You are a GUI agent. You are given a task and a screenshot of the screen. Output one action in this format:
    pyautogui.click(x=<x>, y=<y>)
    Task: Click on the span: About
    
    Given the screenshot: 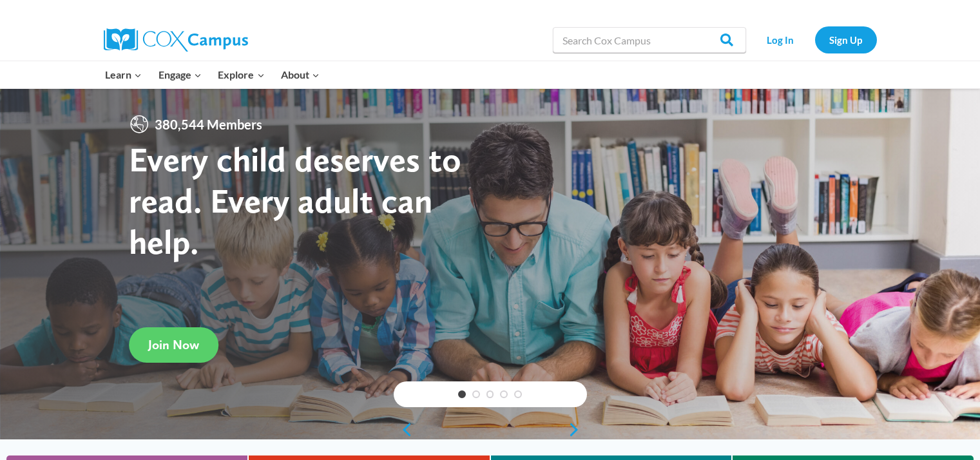 What is the action you would take?
    pyautogui.click(x=300, y=75)
    